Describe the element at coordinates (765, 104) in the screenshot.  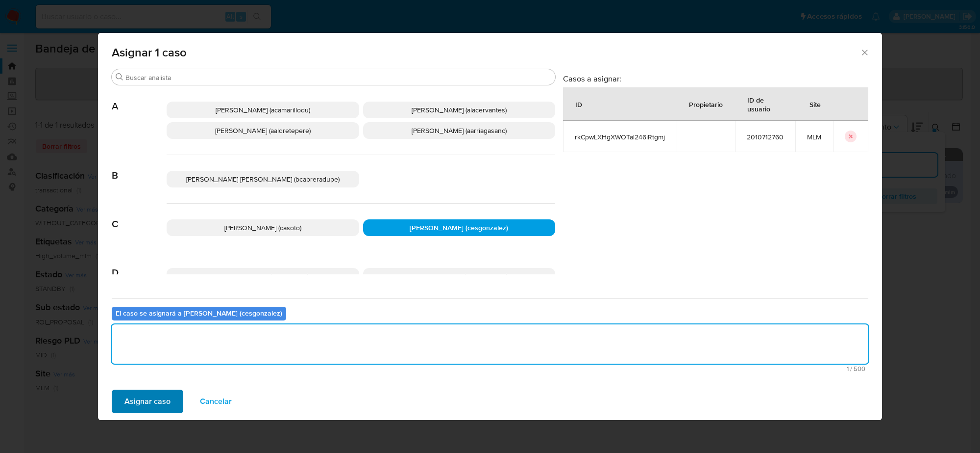
I see `div: ID de usuario` at that location.